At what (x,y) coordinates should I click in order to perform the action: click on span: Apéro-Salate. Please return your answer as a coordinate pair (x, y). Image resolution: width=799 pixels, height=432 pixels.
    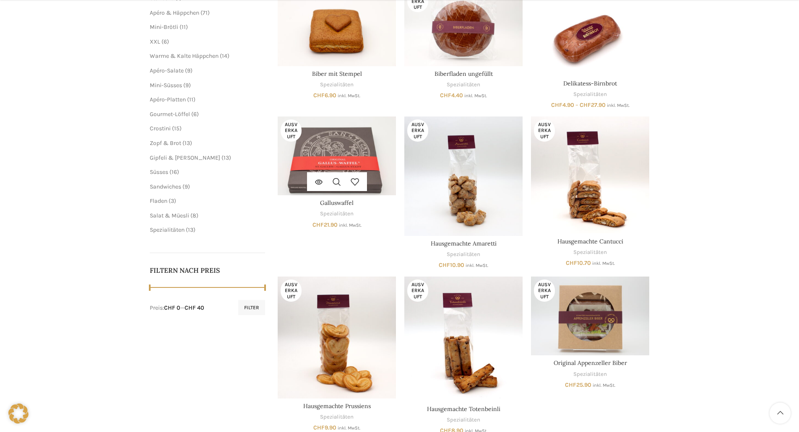
    Looking at the image, I should click on (167, 70).